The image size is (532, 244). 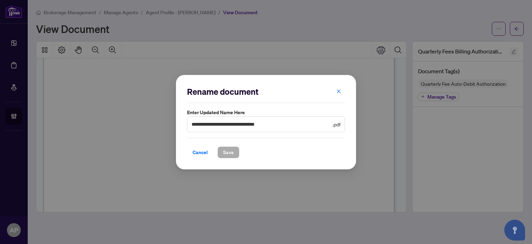 What do you see at coordinates (515, 230) in the screenshot?
I see `button: Open asap` at bounding box center [515, 230].